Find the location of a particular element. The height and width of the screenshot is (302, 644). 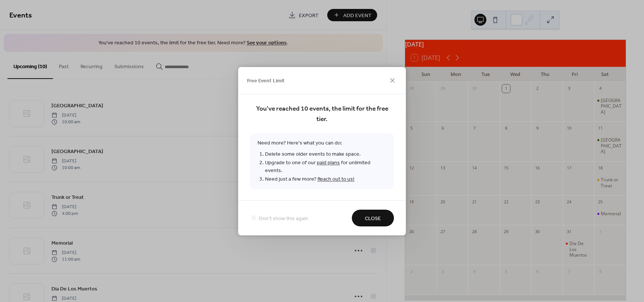

span: Need more? Here's what you can do: is located at coordinates (322, 161).